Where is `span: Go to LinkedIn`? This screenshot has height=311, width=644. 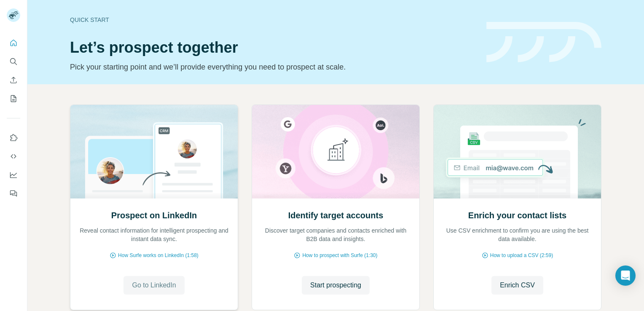 span: Go to LinkedIn is located at coordinates (154, 285).